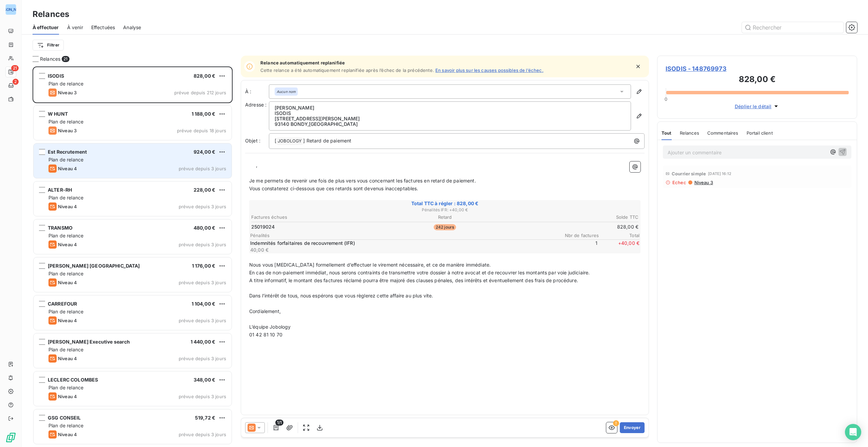  Describe the element at coordinates (60, 227) in the screenshot. I see `span: TRANSMO` at that location.